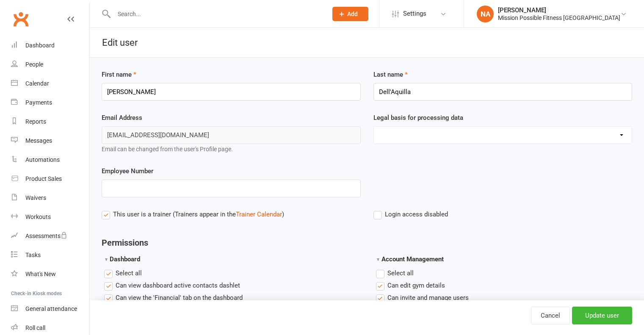  Describe the element at coordinates (390, 74) in the screenshot. I see `label: Last name` at that location.